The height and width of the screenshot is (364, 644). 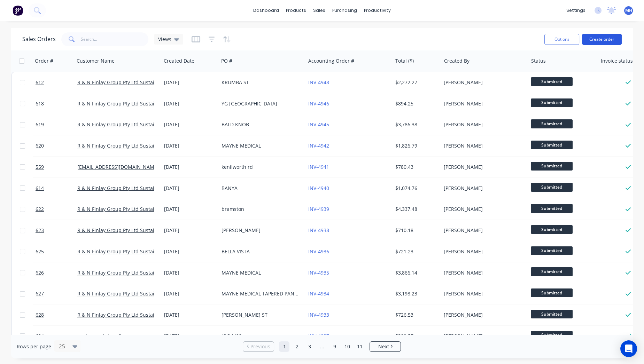 What do you see at coordinates (334, 347) in the screenshot?
I see `a: Page 9` at bounding box center [334, 347].